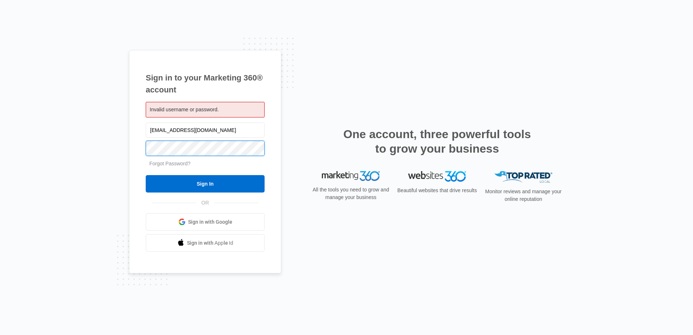 The height and width of the screenshot is (335, 693). What do you see at coordinates (523, 177) in the screenshot?
I see `img: Top Rated Local` at bounding box center [523, 177].